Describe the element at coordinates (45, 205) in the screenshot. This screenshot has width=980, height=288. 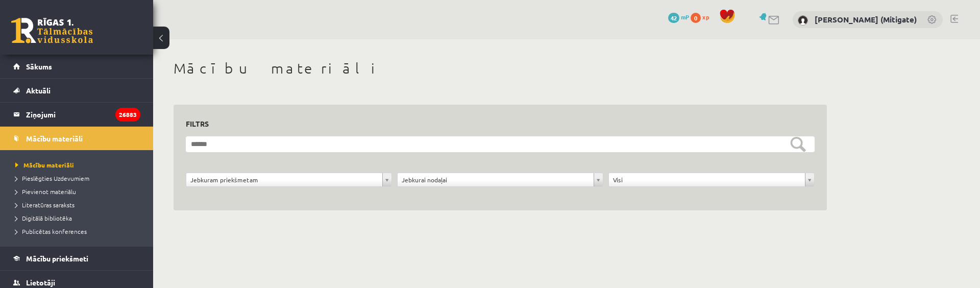
I see `span: Literatūras saraksts` at that location.